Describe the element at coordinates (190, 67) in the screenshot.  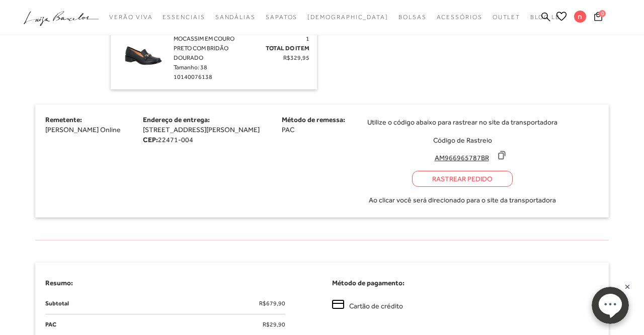
I see `span: Tamanho: 38` at that location.